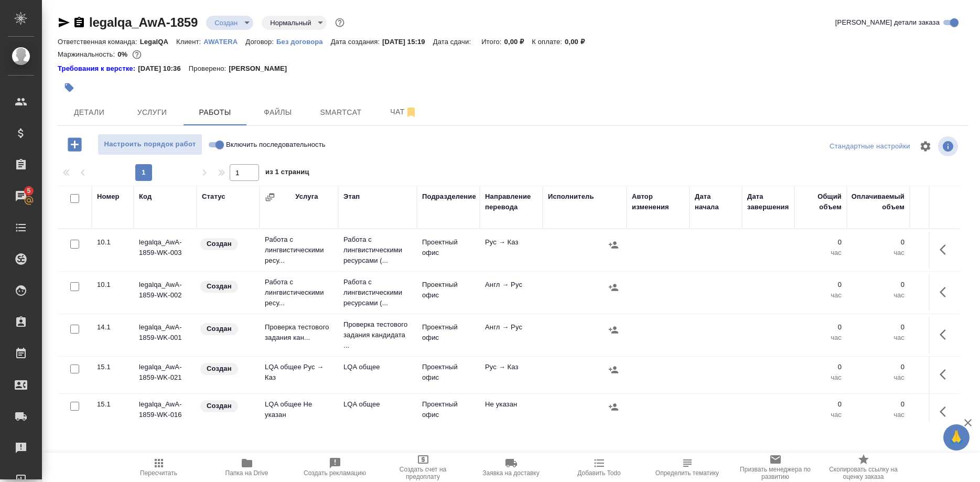 This screenshot has height=482, width=980. I want to click on td: Работа с лингвистическими ресу..., so click(299, 293).